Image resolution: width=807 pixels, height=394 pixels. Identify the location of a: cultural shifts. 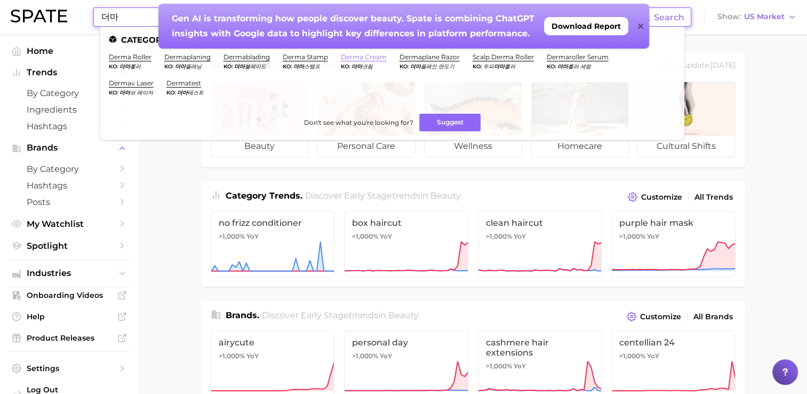
(687, 120).